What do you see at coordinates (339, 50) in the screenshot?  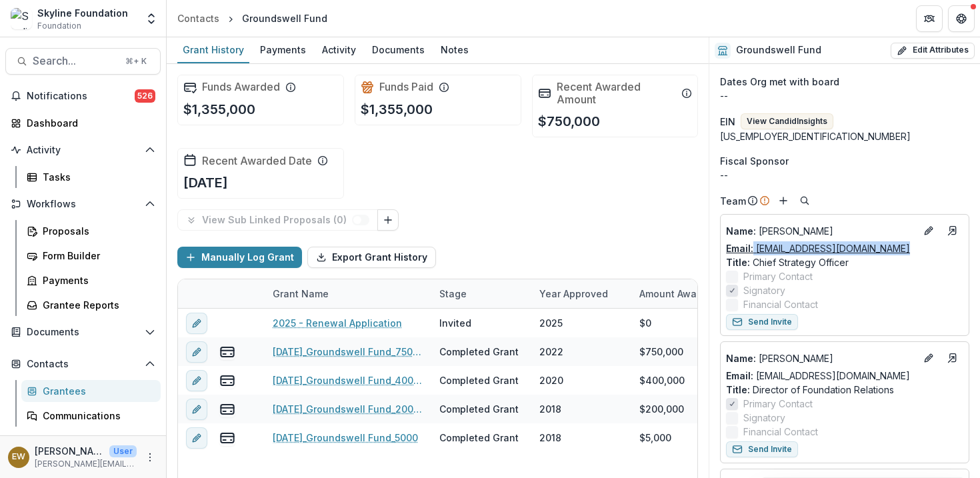 I see `div: Activity` at bounding box center [339, 50].